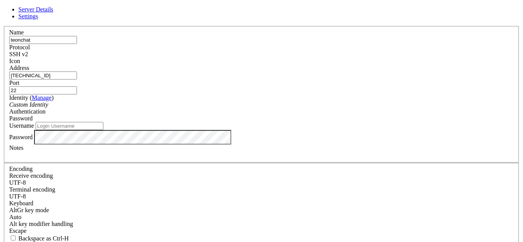  What do you see at coordinates (15, 217) in the screenshot?
I see `span: Auto` at bounding box center [15, 217].